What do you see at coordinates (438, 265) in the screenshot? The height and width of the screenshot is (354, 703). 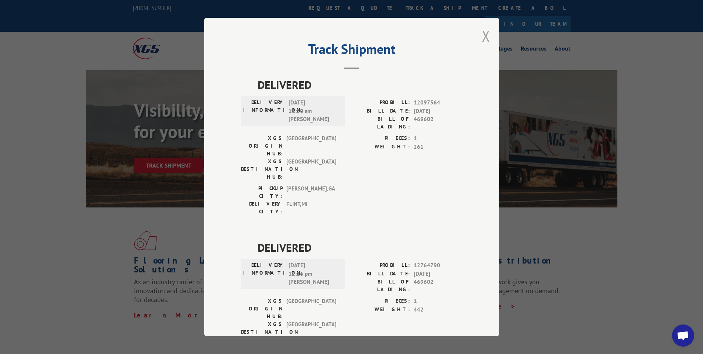 I see `span: 12764790` at bounding box center [438, 265].